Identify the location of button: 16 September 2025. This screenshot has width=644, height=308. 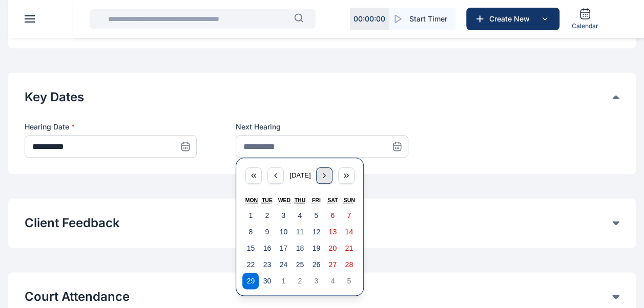
(267, 248).